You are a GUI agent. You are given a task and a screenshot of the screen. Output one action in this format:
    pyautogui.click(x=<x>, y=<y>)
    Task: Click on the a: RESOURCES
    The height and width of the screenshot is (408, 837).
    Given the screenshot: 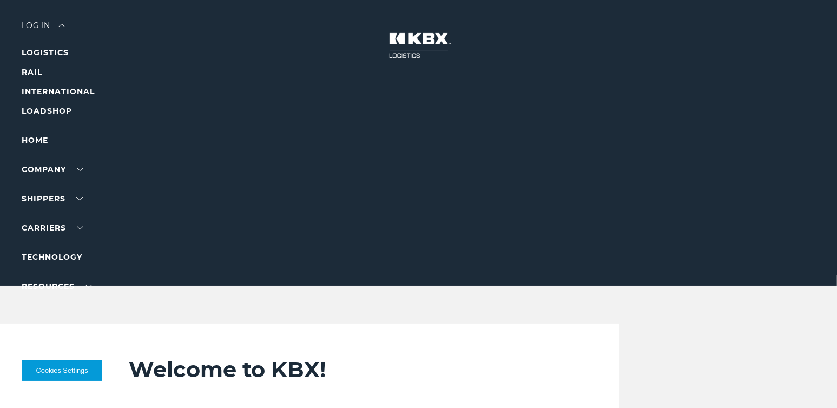 What is the action you would take?
    pyautogui.click(x=57, y=286)
    